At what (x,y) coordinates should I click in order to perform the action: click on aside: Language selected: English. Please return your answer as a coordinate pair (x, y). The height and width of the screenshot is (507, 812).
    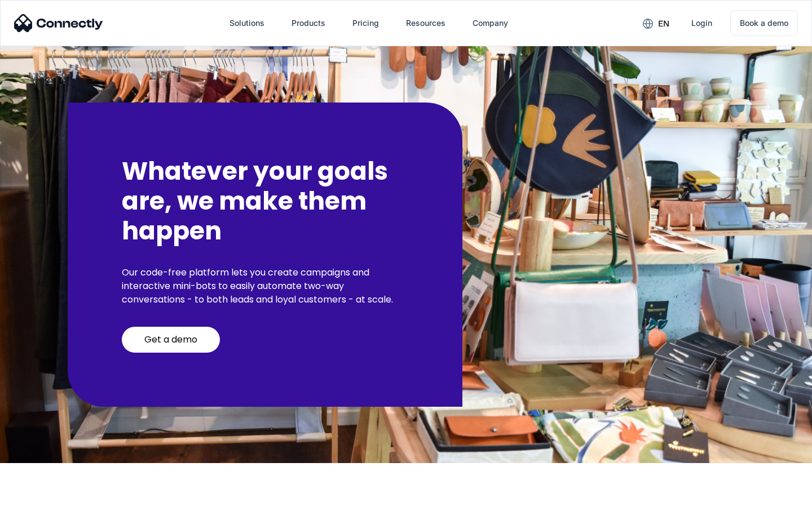
    Looking at the image, I should click on (40, 495).